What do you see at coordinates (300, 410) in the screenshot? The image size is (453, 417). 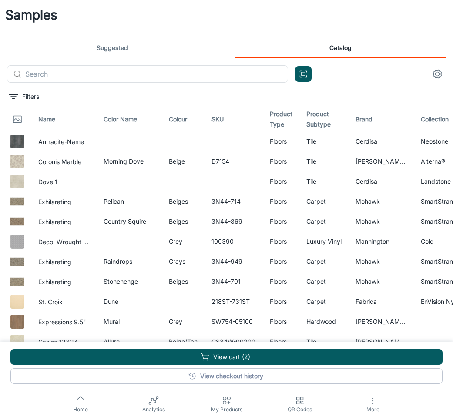 I see `span: QR Codes` at bounding box center [300, 410].